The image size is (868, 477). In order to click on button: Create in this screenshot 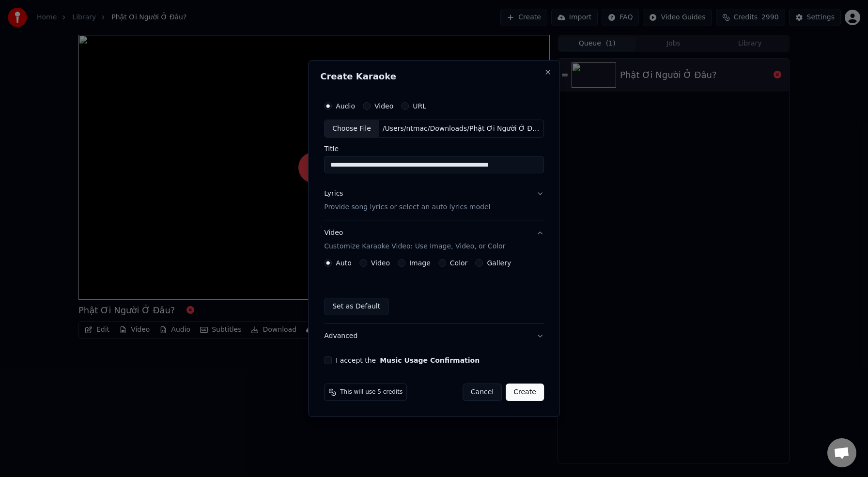, I will do `click(525, 392)`.